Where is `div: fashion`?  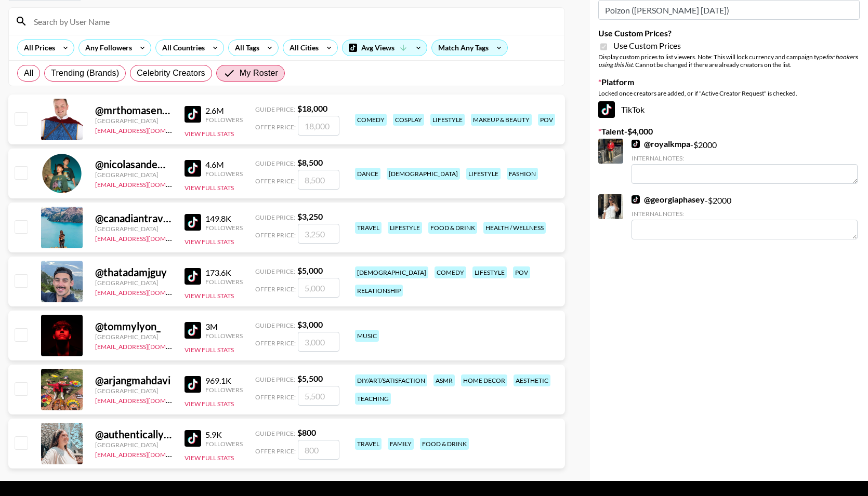 div: fashion is located at coordinates (522, 174).